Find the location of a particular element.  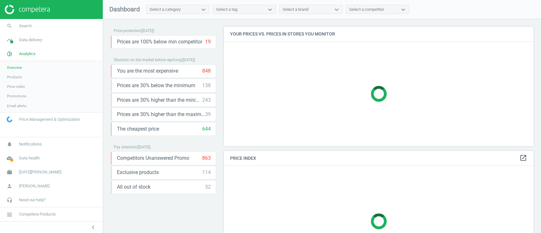

span: Data delivery is located at coordinates (30, 40).